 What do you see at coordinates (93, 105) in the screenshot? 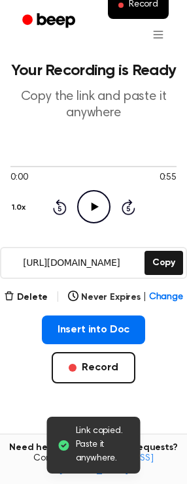
I see `p: Copy the link and paste it anywhere` at bounding box center [93, 105].